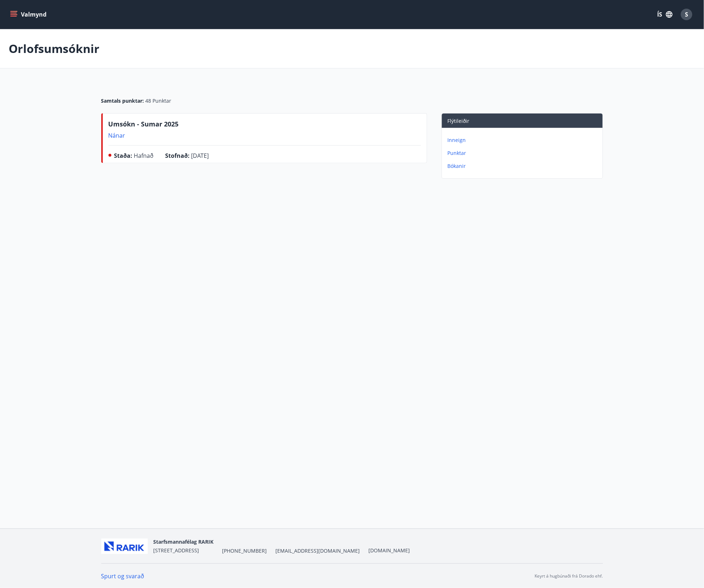 This screenshot has width=704, height=588. What do you see at coordinates (143, 124) in the screenshot?
I see `span: Umsókn - Sumar 2025` at bounding box center [143, 124].